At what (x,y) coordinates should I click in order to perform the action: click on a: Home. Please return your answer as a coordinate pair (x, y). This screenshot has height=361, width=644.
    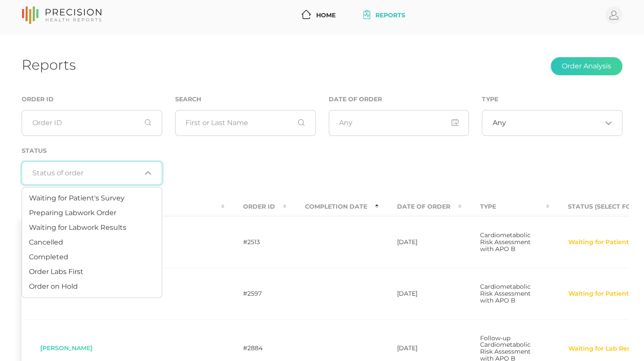
    Looking at the image, I should click on (318, 15).